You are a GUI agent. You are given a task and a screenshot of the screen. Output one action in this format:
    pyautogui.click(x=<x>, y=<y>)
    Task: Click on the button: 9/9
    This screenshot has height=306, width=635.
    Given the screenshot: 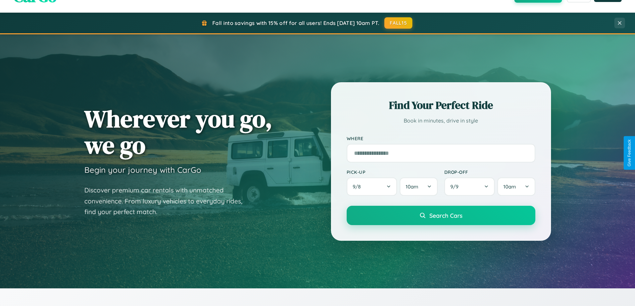 What is the action you would take?
    pyautogui.click(x=470, y=187)
    